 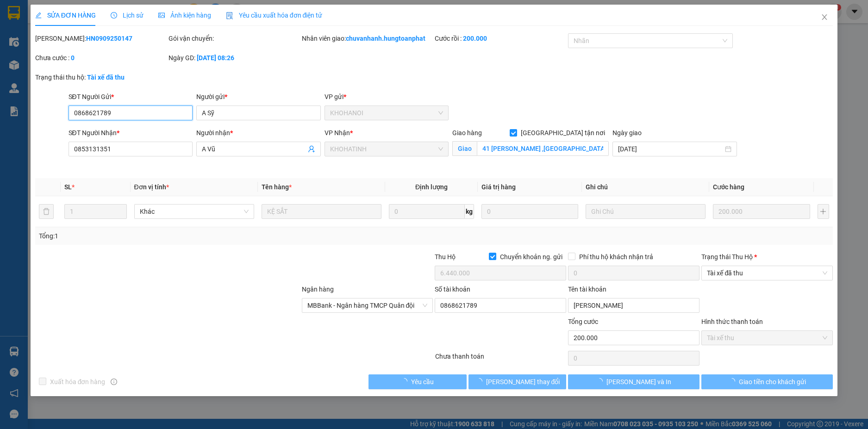 What do you see at coordinates (542, 149) in the screenshot?
I see `input: Giao tận nơi` at bounding box center [542, 149].